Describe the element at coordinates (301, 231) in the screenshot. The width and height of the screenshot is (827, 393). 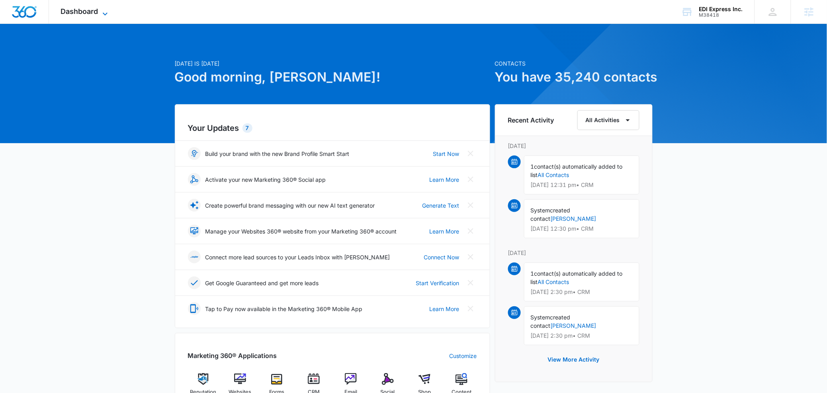
I see `p: Manage your Websites 360® website from your Marketing 360® account` at that location.